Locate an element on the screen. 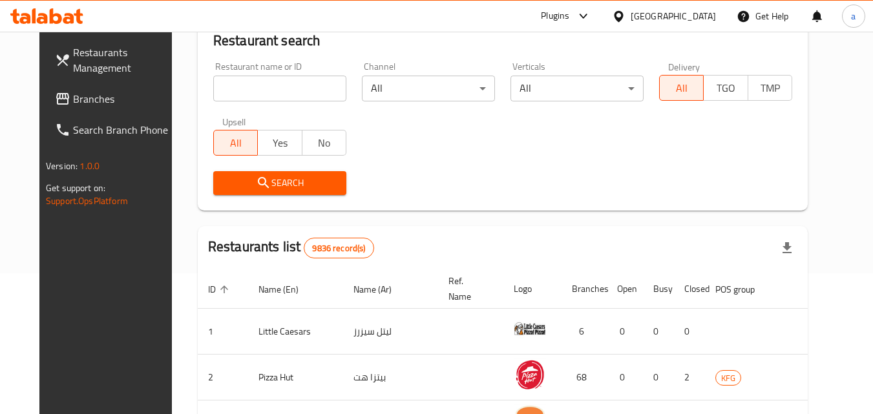  span: TGO is located at coordinates (726, 88).